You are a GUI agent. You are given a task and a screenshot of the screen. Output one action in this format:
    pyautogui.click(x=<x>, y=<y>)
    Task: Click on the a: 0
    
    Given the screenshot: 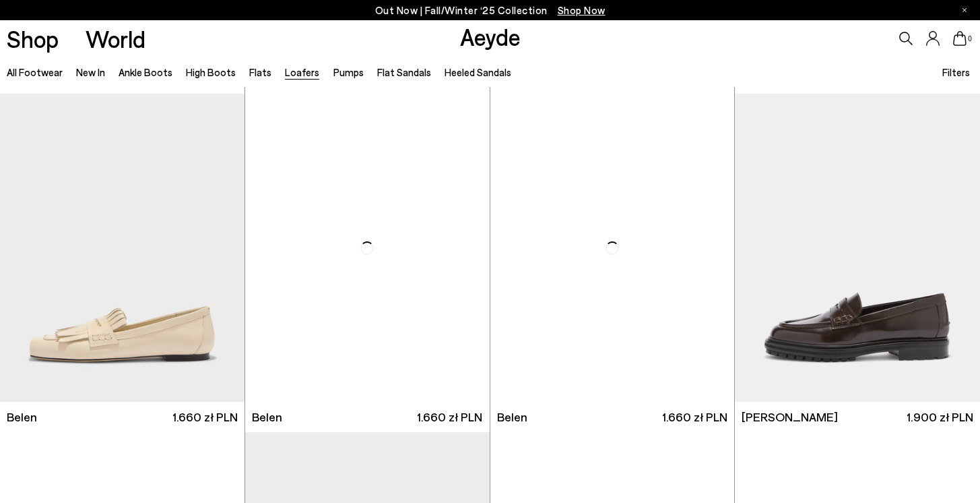 What is the action you would take?
    pyautogui.click(x=960, y=38)
    